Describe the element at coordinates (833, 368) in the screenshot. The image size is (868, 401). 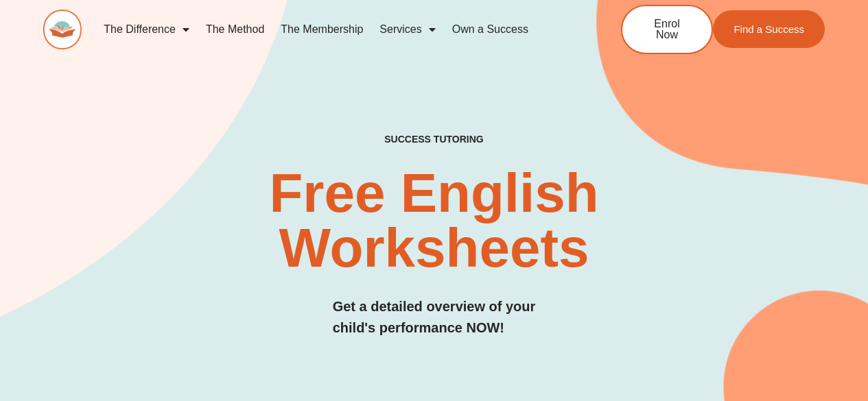
I see `div: Chat Widget` at that location.